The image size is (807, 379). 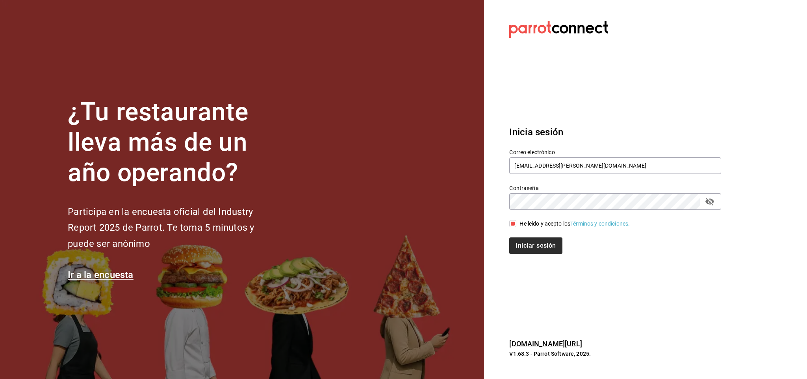 What do you see at coordinates (710, 201) in the screenshot?
I see `button: passwordField` at bounding box center [710, 201].